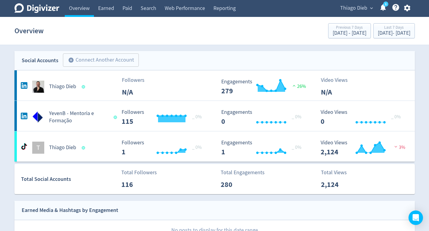 This screenshot has height=231, width=429. Describe the element at coordinates (350, 28) in the screenshot. I see `div: Previous 7 Days` at that location.